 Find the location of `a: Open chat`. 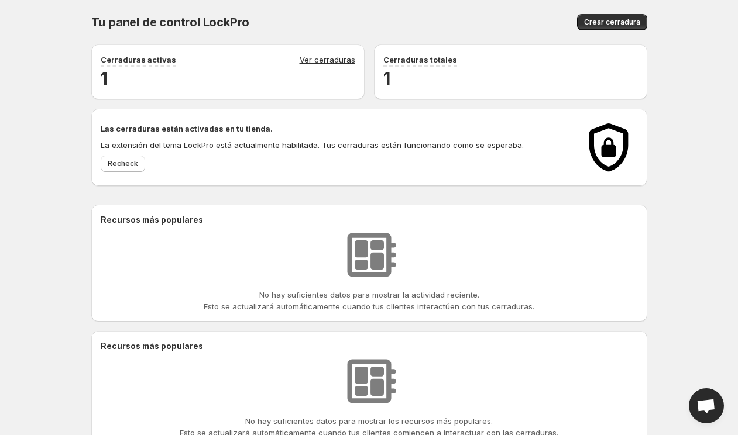

a: Open chat is located at coordinates (706, 406).